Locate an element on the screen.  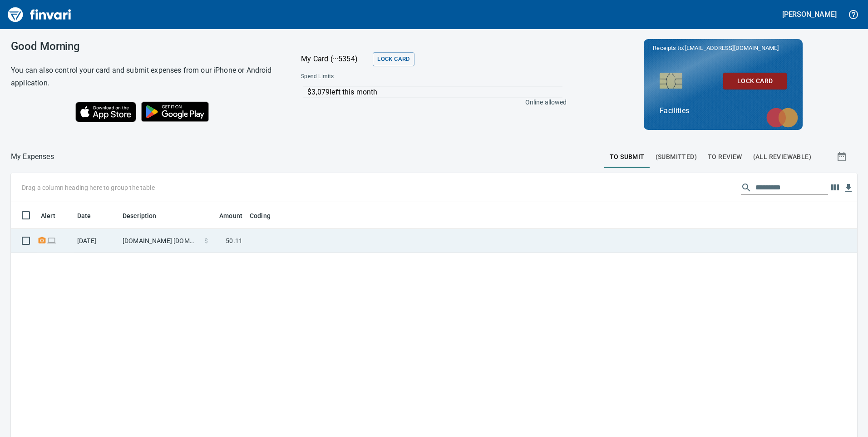
span: Receipt Required is located at coordinates (42, 240).